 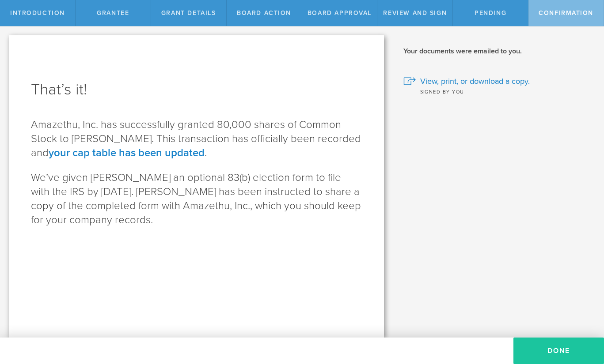 I want to click on span: Pending, so click(x=490, y=13).